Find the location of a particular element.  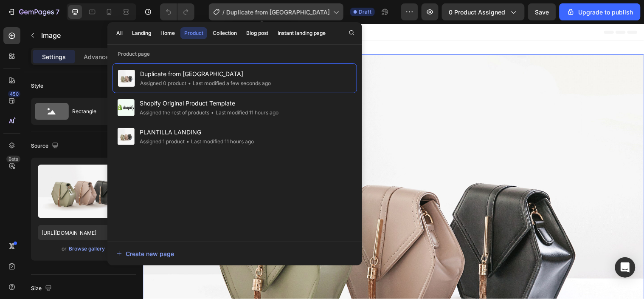

button: Collection is located at coordinates (225, 33).